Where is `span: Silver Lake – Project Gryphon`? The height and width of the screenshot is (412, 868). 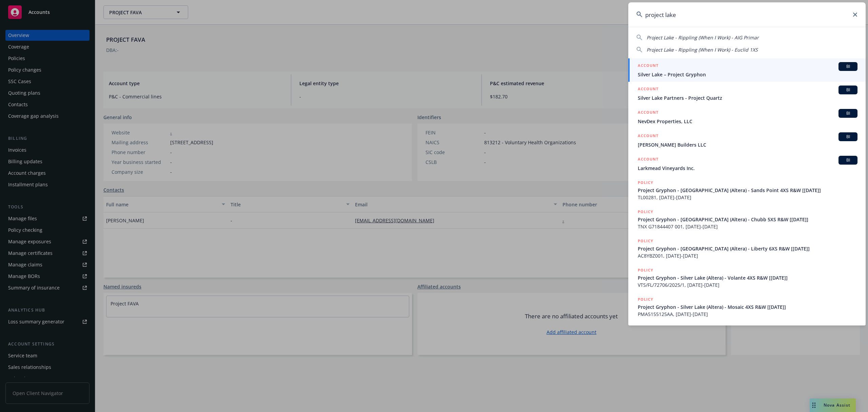
span: Silver Lake – Project Gryphon is located at coordinates (747, 74).